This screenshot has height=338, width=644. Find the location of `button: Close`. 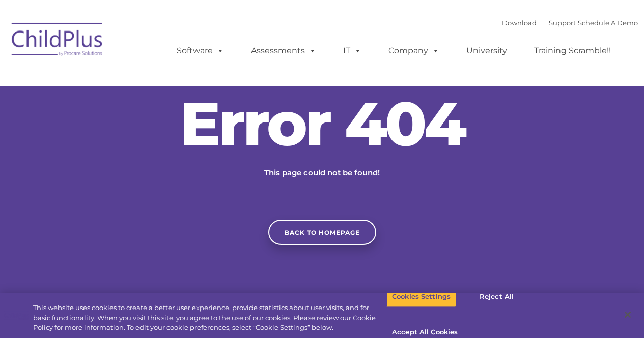

button: Close is located at coordinates (627, 314).